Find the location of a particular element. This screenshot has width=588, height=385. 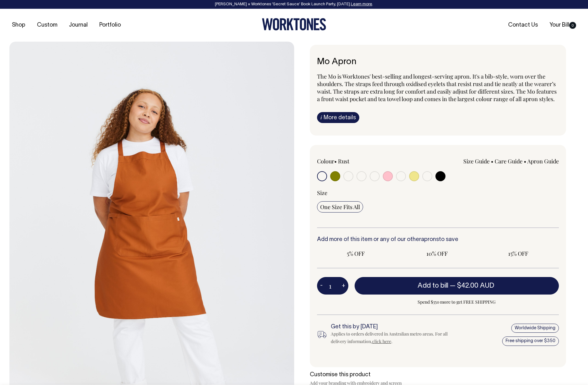

span: Add to bill is located at coordinates (433, 286).